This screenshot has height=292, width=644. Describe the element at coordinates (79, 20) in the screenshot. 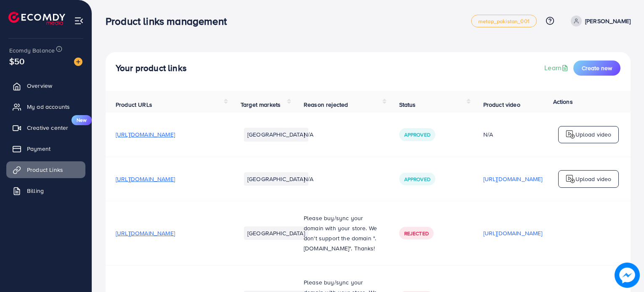

I see `img: menu` at that location.